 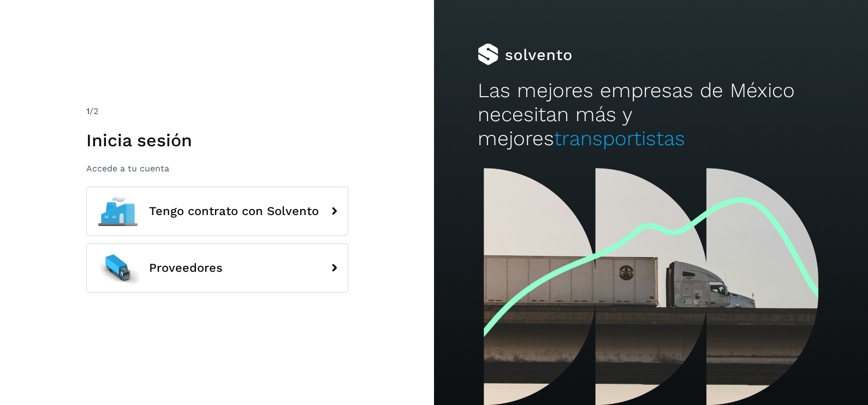 What do you see at coordinates (88, 111) in the screenshot?
I see `span: 1` at bounding box center [88, 111].